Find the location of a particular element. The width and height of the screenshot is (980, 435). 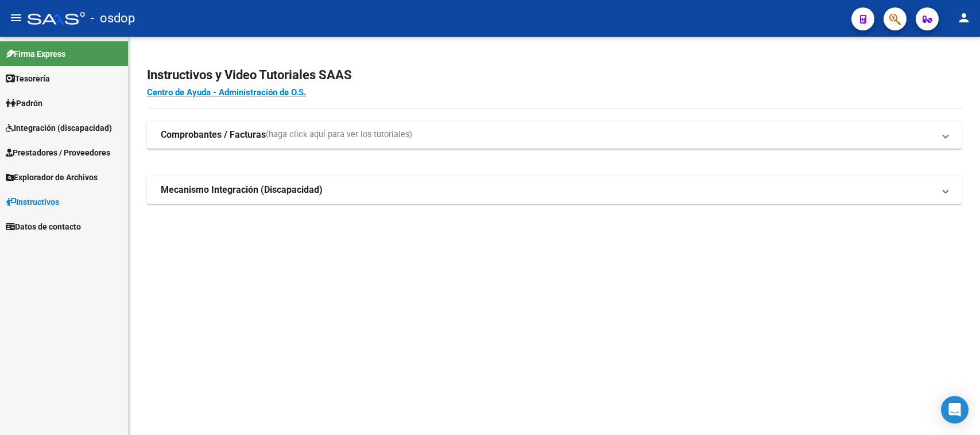

span: (haga click aquí para ver los tutoriales) is located at coordinates (339, 135).